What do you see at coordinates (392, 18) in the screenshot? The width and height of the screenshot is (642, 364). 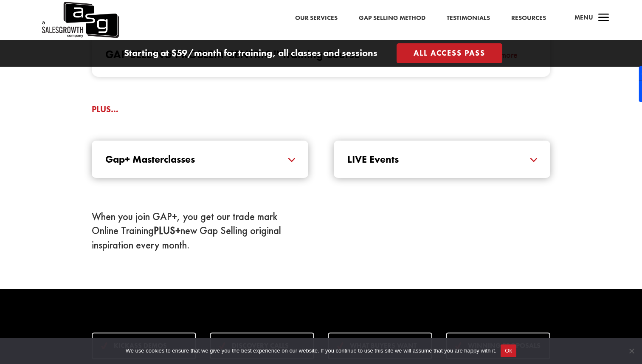 I see `a: Gap Selling Method` at bounding box center [392, 18].